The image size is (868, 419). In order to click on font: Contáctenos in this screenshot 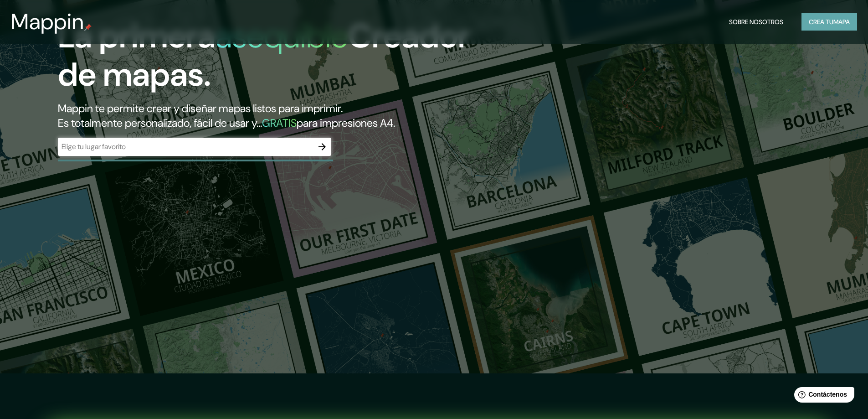, I will do `click(41, 11)`.